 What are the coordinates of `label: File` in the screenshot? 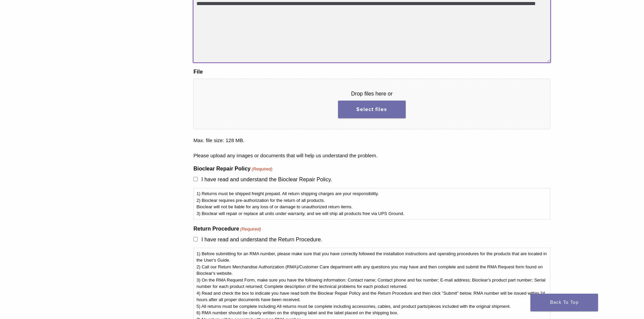 It's located at (198, 72).